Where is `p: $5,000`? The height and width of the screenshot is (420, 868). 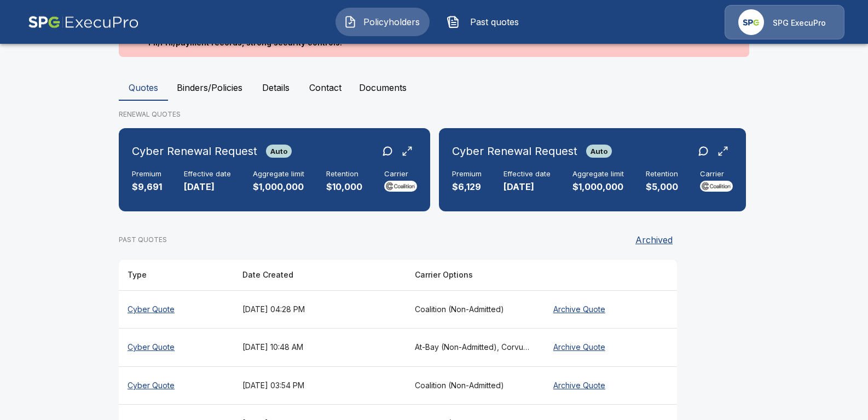
p: $5,000 is located at coordinates (662, 187).